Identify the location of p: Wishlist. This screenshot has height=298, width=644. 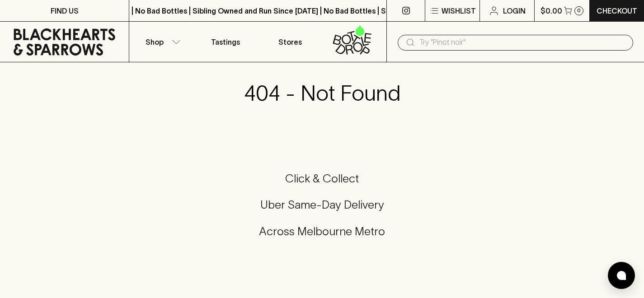
(459, 11).